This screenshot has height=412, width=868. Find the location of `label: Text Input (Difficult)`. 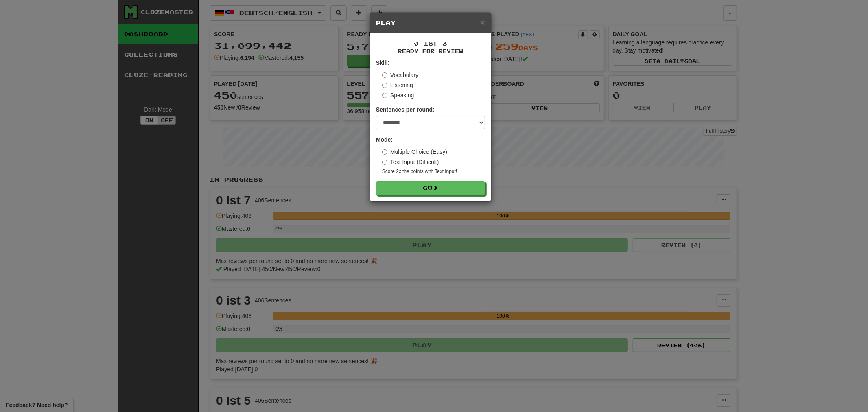

label: Text Input (Difficult) is located at coordinates (411, 162).